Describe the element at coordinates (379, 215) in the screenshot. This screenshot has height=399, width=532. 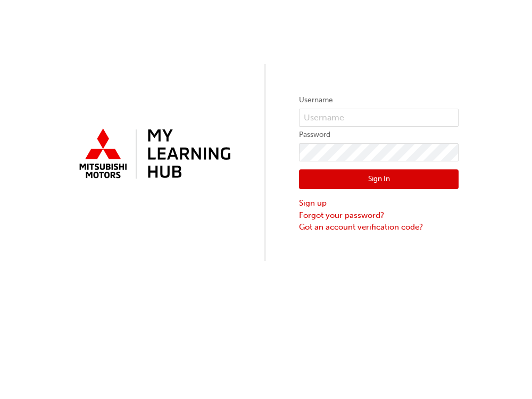
I see `a: Forgot your password?` at that location.